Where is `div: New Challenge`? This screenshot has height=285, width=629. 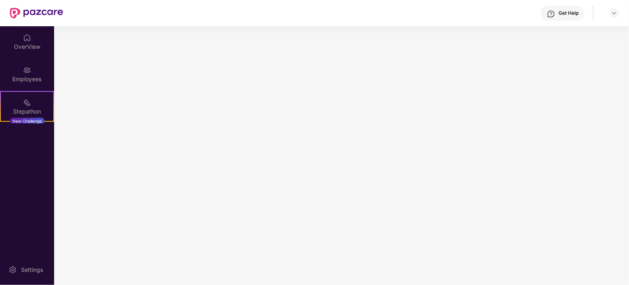
div: New Challenge is located at coordinates (27, 121).